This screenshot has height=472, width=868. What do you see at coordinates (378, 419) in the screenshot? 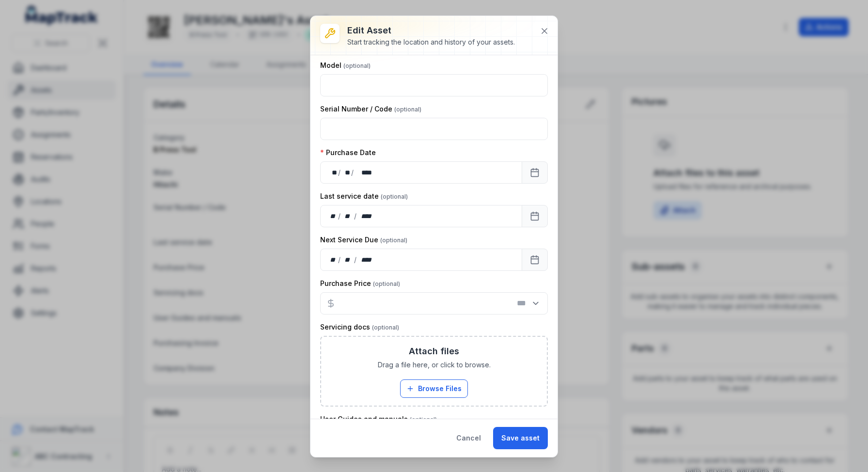
I see `label: User Guides and manuals` at bounding box center [378, 419].